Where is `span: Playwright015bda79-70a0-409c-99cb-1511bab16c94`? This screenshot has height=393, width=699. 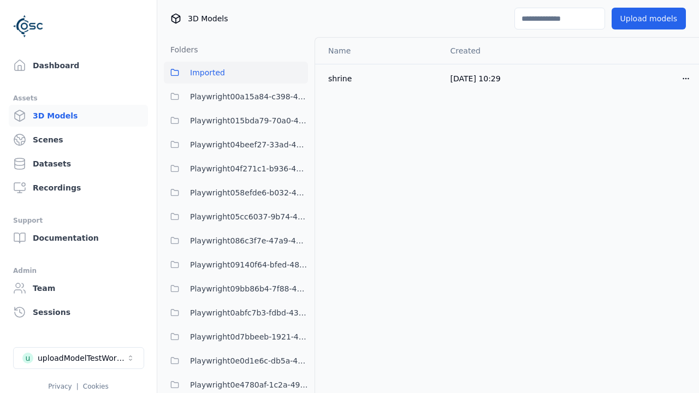 span: Playwright015bda79-70a0-409c-99cb-1511bab16c94 is located at coordinates (249, 121).